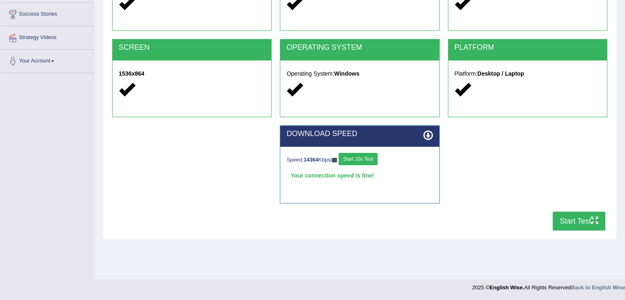 This screenshot has width=625, height=300. Describe the element at coordinates (131, 74) in the screenshot. I see `strong: 1536x864` at that location.